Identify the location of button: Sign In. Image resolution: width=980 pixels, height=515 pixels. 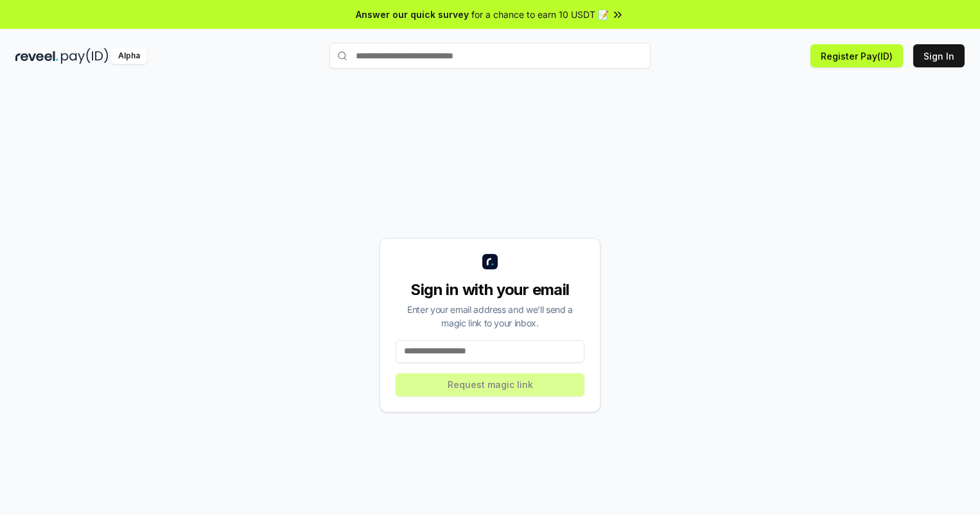
(938, 56).